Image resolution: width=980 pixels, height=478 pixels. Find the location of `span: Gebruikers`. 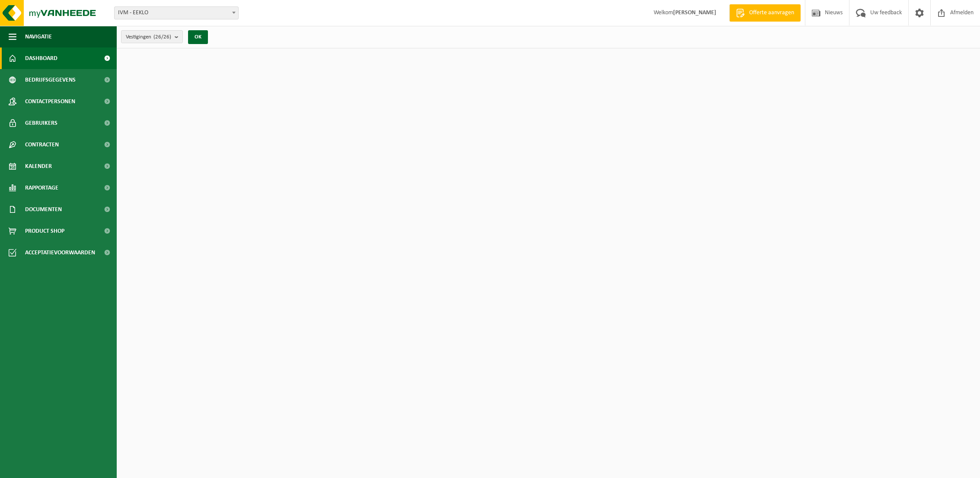

span: Gebruikers is located at coordinates (41, 123).